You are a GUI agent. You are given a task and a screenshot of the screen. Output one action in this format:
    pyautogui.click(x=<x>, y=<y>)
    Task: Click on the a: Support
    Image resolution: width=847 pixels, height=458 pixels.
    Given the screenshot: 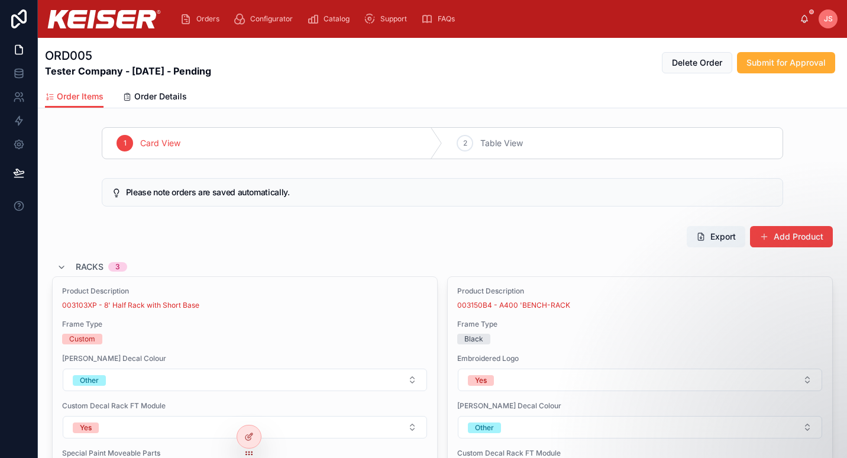 What is the action you would take?
    pyautogui.click(x=388, y=19)
    